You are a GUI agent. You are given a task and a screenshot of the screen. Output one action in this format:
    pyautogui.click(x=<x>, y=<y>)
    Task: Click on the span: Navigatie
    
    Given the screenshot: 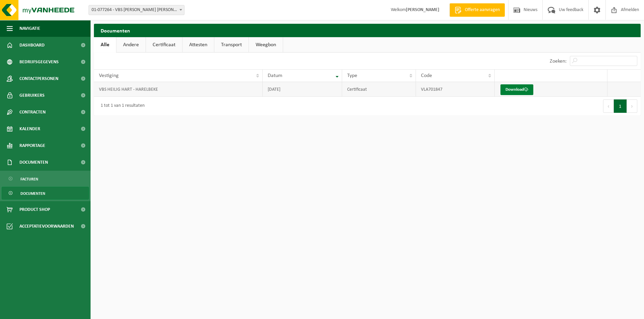 What is the action you would take?
    pyautogui.click(x=30, y=29)
    